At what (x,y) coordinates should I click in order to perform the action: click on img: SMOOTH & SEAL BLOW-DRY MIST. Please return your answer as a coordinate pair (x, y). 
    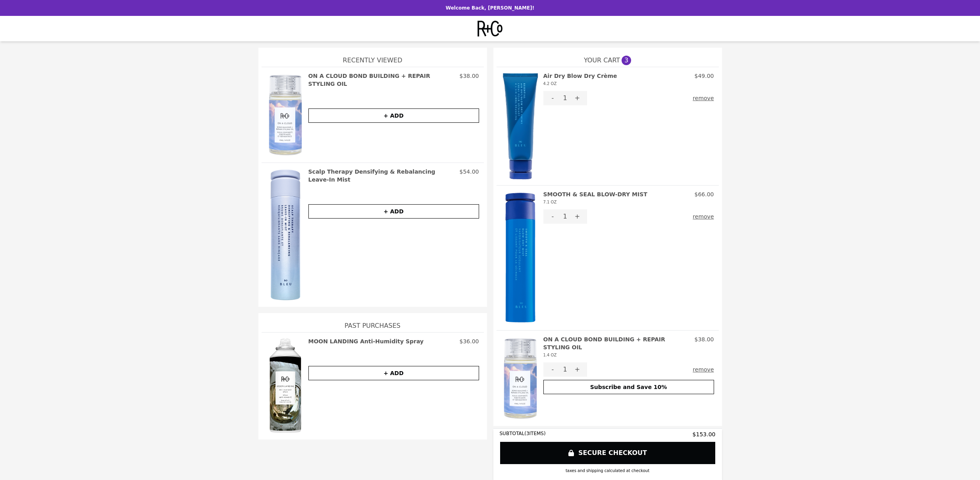
    Looking at the image, I should click on (521, 258).